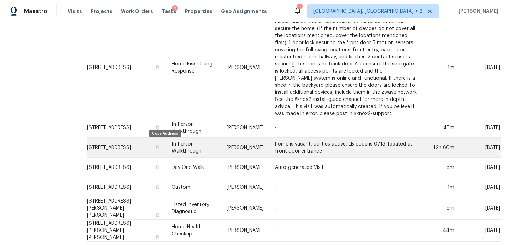  I want to click on div: 2, so click(175, 9).